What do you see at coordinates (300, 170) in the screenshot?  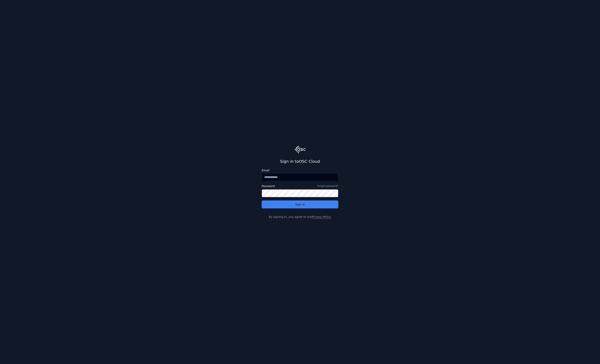 I see `label: Email` at bounding box center [300, 170].